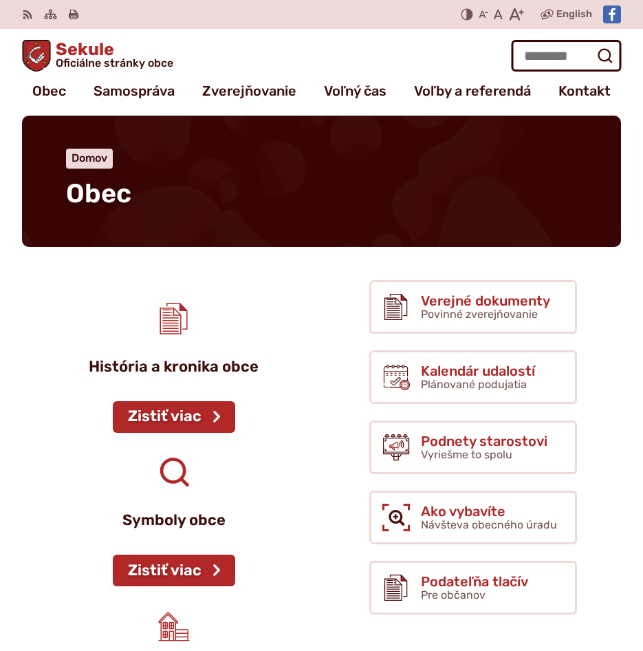 The width and height of the screenshot is (643, 651). What do you see at coordinates (489, 524) in the screenshot?
I see `span: Návšteva obecného úradu` at bounding box center [489, 524].